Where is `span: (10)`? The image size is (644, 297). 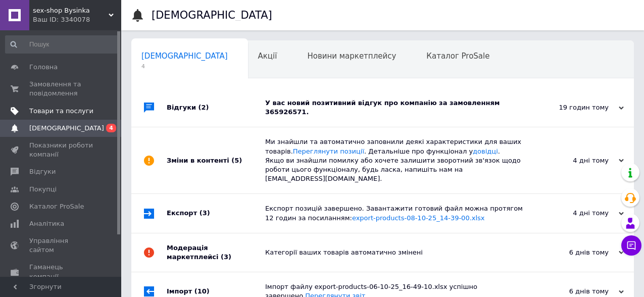 span: (10) is located at coordinates (202, 292).